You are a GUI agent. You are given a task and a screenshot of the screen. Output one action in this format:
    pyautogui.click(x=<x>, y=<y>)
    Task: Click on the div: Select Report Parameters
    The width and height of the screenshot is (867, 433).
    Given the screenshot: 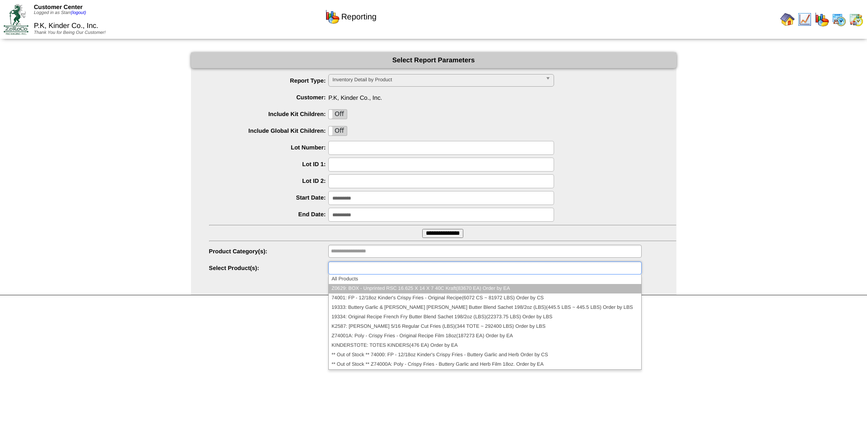 What is the action you would take?
    pyautogui.click(x=433, y=60)
    